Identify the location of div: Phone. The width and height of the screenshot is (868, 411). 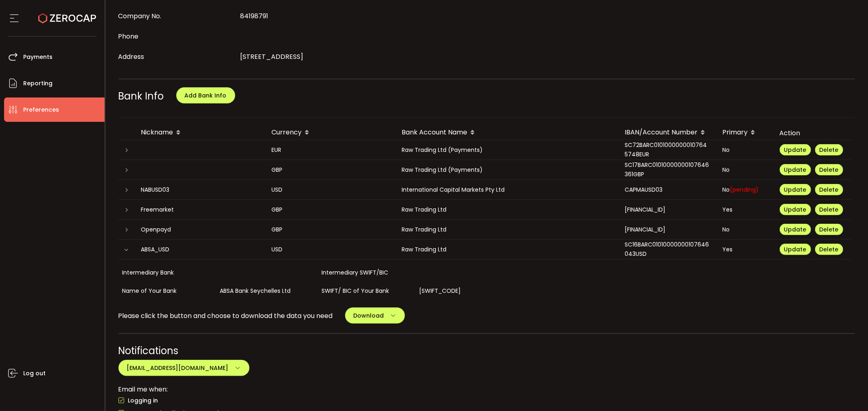
(177, 36).